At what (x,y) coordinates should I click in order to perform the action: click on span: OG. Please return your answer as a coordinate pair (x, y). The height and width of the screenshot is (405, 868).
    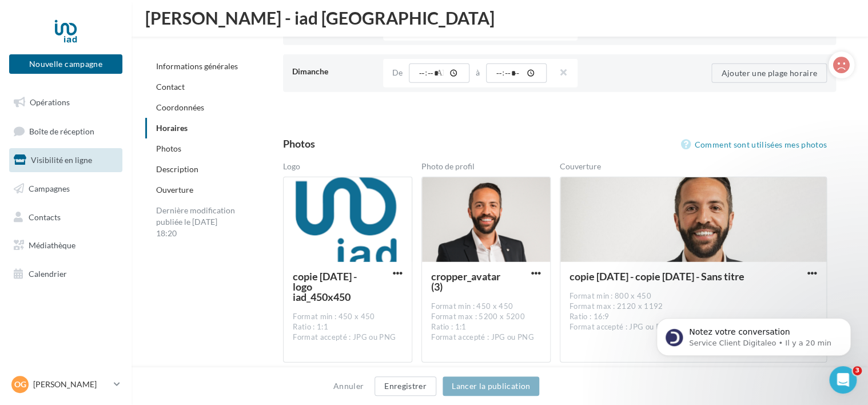
    Looking at the image, I should click on (20, 385).